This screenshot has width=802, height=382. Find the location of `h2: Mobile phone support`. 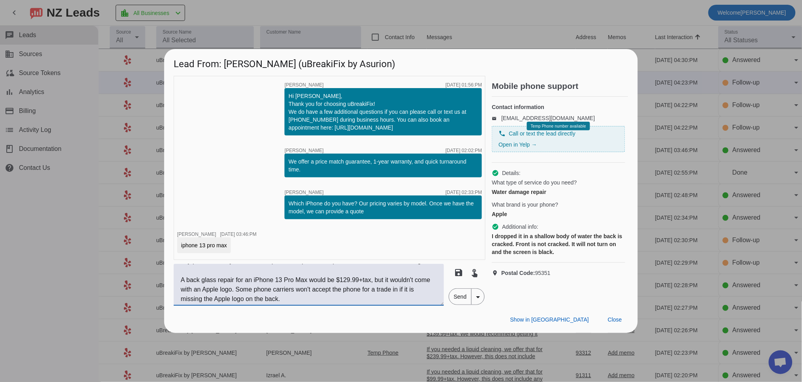

h2: Mobile phone support is located at coordinates (560, 86).